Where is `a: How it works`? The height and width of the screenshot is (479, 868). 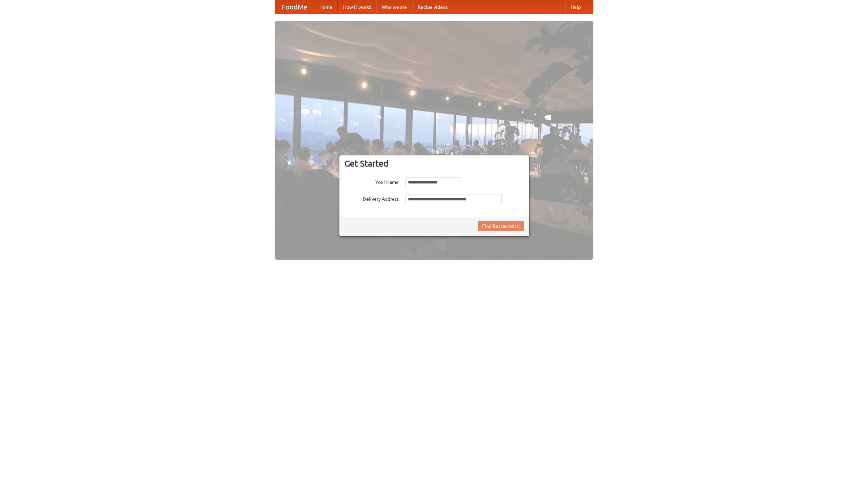 a: How it works is located at coordinates (357, 7).